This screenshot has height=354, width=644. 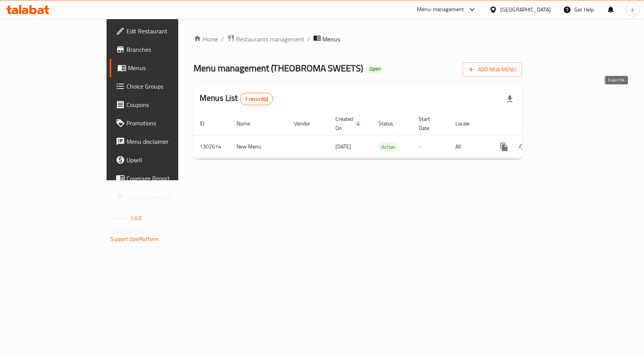 What do you see at coordinates (162, 141) in the screenshot?
I see `a: Menu disclaimer` at bounding box center [162, 141].